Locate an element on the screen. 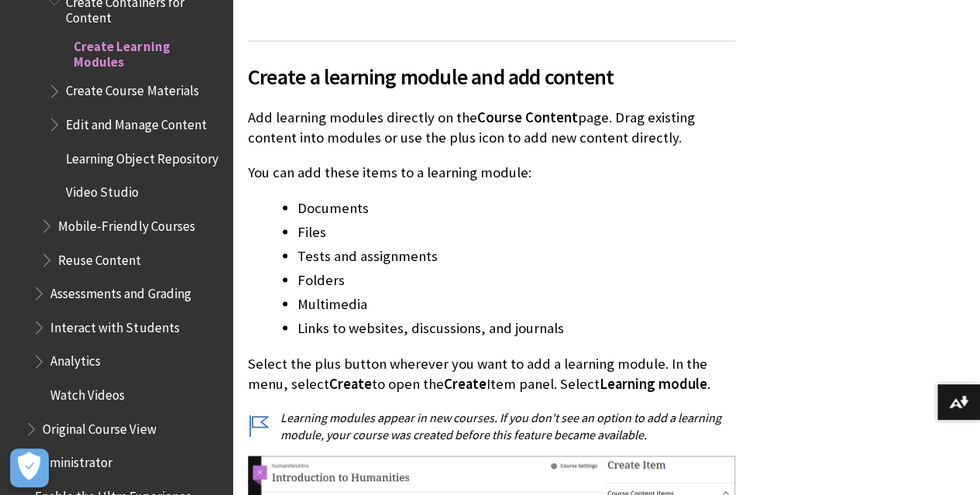  li: Links to websites, discussions, and journals is located at coordinates (516, 328).